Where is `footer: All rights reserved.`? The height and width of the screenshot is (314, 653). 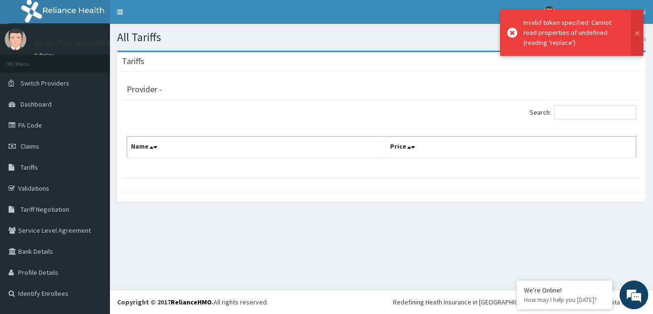 footer: All rights reserved. is located at coordinates (382, 302).